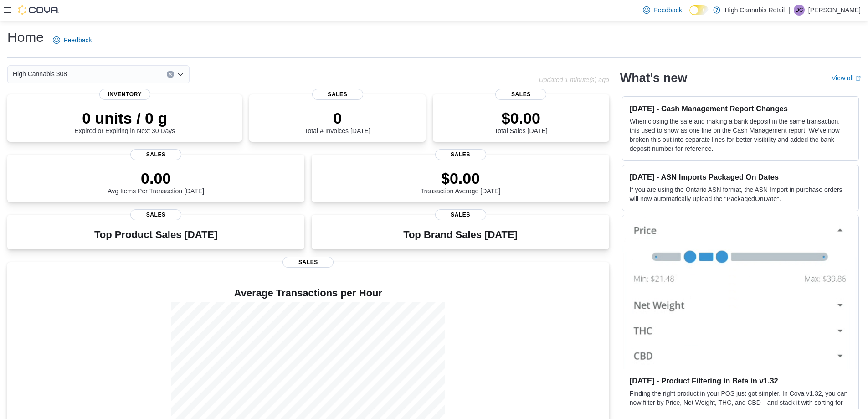 The image size is (868, 419). Describe the element at coordinates (846, 78) in the screenshot. I see `a: View allExternal link` at that location.